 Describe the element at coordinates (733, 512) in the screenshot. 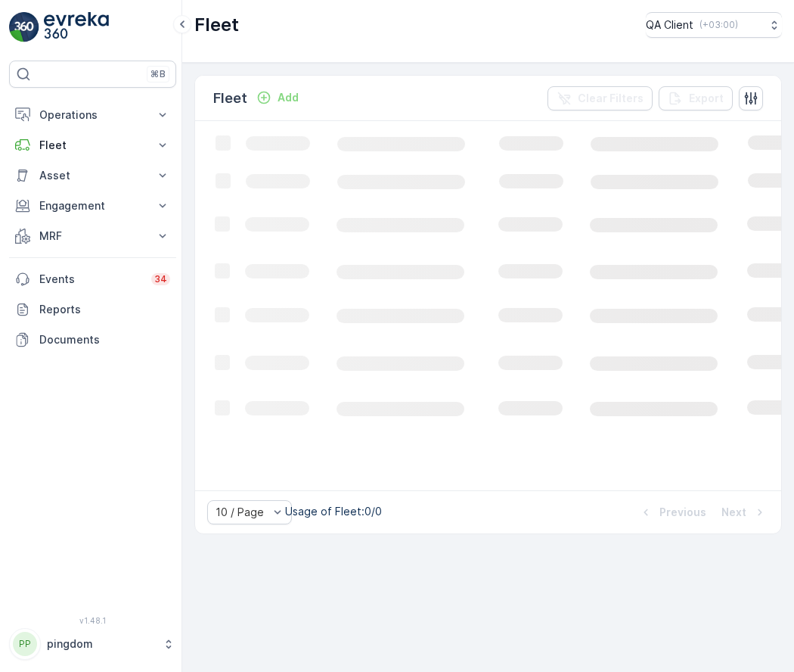

I see `p: Next` at that location.